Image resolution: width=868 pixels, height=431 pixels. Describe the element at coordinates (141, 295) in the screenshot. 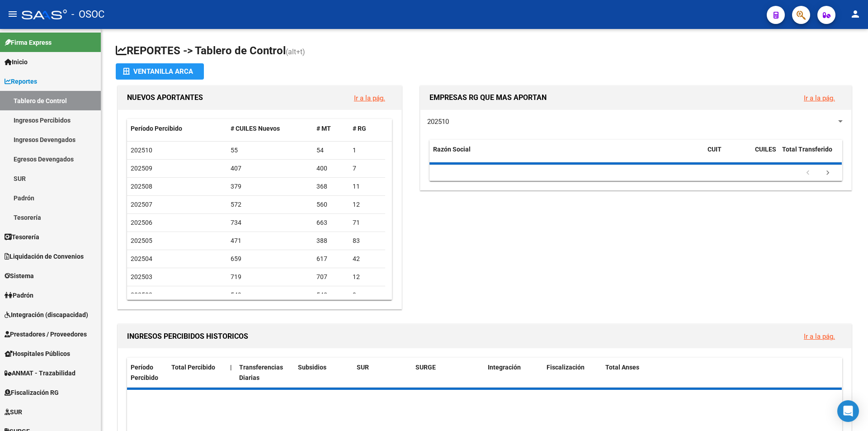

I see `span: 202502` at that location.